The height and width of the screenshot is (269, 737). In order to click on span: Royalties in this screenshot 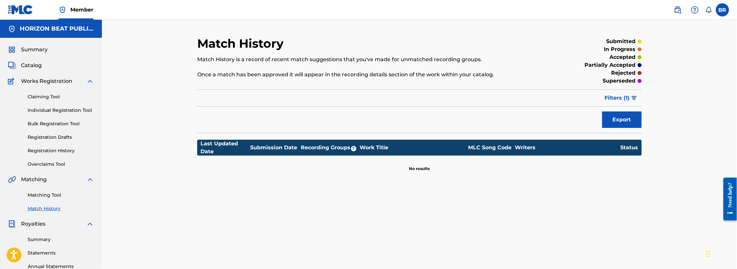, I will do `click(33, 224)`.